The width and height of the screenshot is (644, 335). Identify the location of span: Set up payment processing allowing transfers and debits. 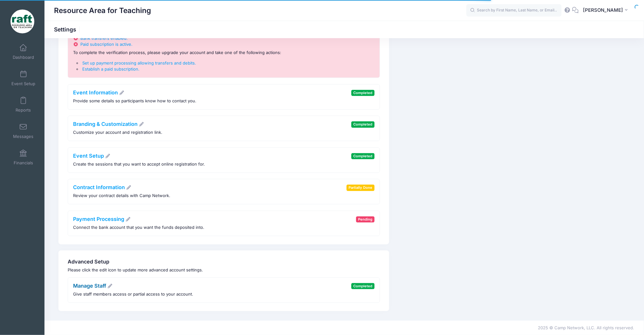
(138, 63).